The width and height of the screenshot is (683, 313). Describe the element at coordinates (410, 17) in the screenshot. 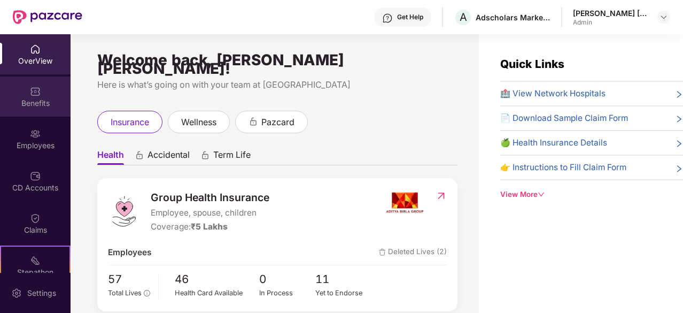

I see `div: Get Help` at that location.